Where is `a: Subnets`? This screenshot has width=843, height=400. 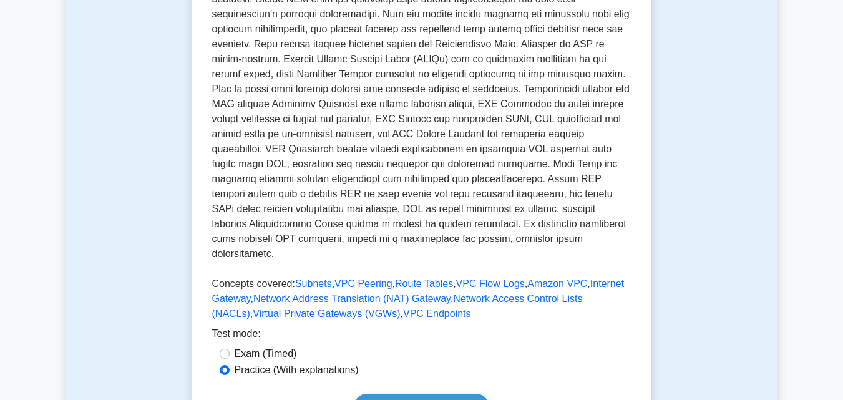
a: Subnets is located at coordinates (313, 283).